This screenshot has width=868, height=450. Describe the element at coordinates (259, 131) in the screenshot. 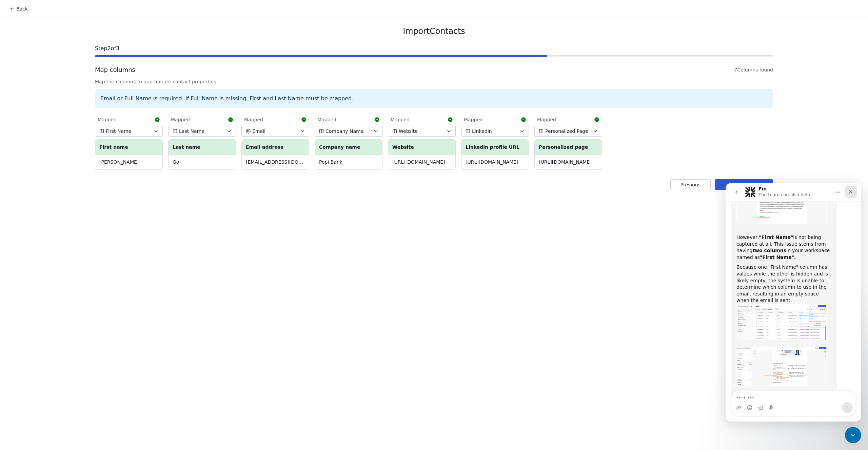

I see `span: Email` at that location.